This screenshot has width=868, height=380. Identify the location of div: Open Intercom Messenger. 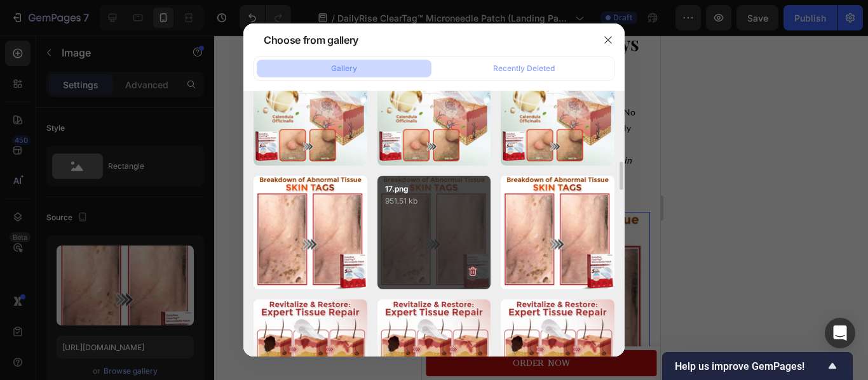
(840, 334).